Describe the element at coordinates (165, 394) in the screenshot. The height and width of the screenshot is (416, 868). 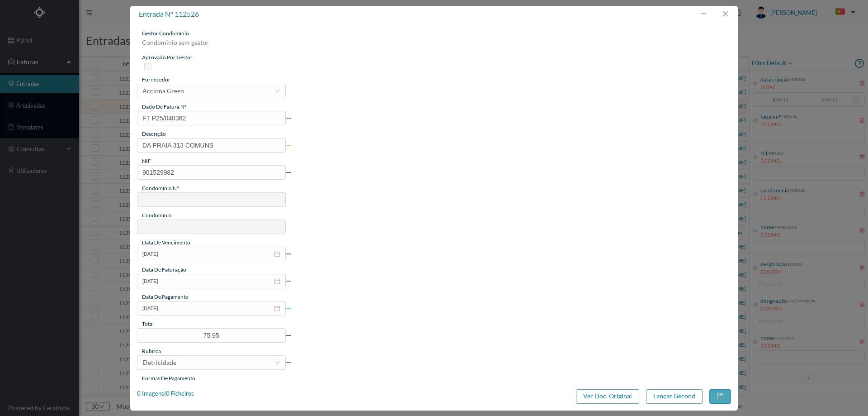
I see `div: 0 Imagens | 0 Ficheiros` at that location.